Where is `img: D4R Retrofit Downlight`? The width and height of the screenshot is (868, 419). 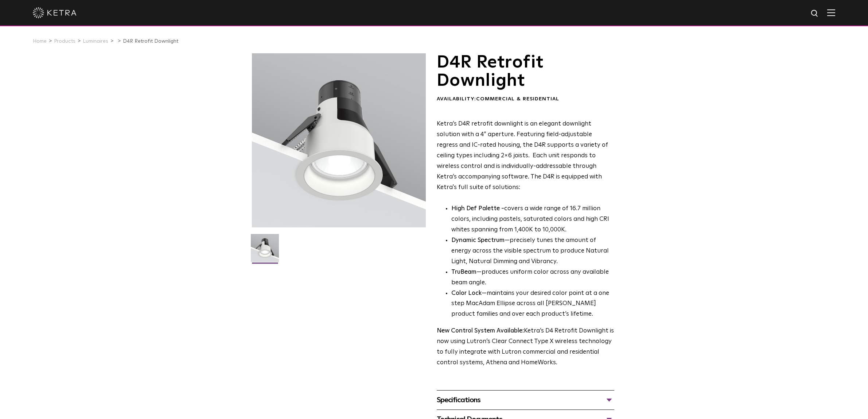 img: D4R Retrofit Downlight is located at coordinates (265, 250).